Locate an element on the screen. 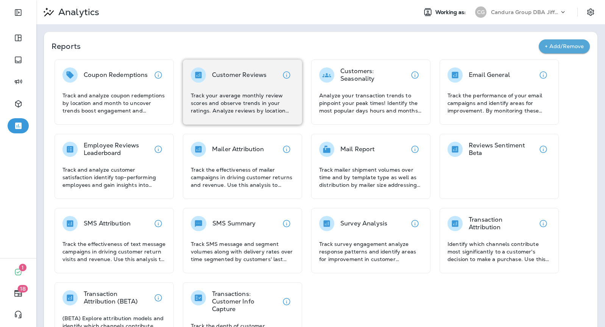 This screenshot has width=605, height=327. p: Track SMS message and segment volumes along with delivery rates over time segmented by customers'... is located at coordinates (242, 251).